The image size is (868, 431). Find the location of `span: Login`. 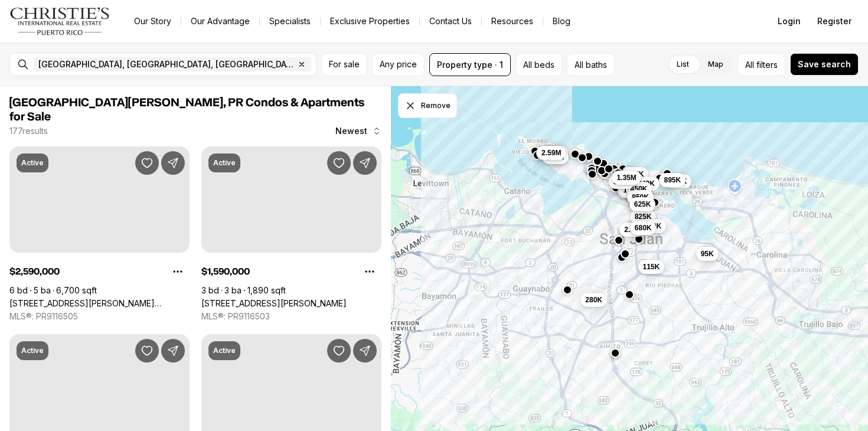

span: Login is located at coordinates (789, 21).